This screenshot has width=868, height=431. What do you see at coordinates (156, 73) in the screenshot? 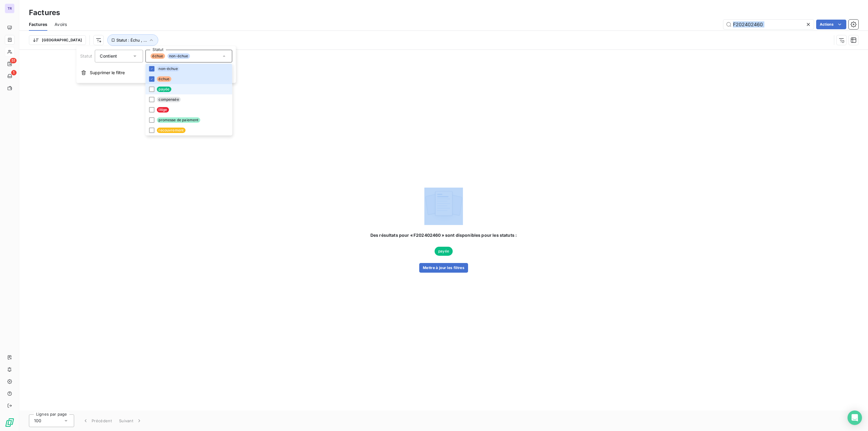
I see `button: Supprimer le filtre` at bounding box center [156, 73].